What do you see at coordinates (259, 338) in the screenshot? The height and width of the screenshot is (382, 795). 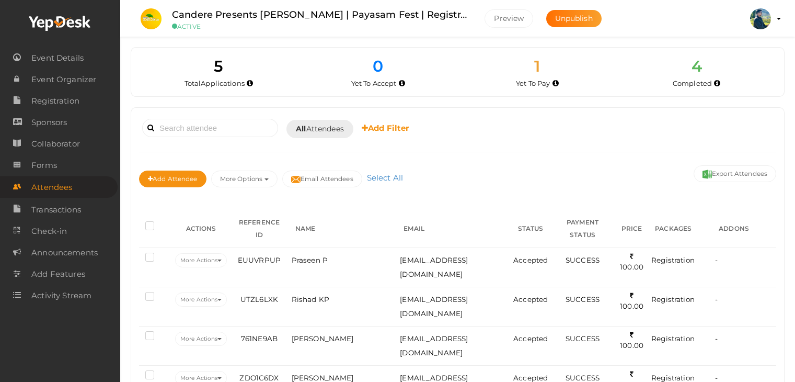 I see `span: 761NE9AB` at bounding box center [259, 338].